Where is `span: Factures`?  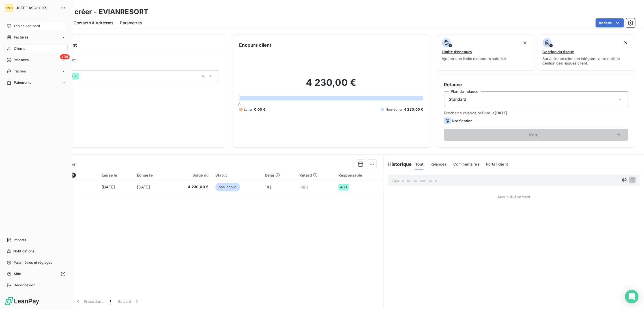 span: Factures is located at coordinates (21, 38).